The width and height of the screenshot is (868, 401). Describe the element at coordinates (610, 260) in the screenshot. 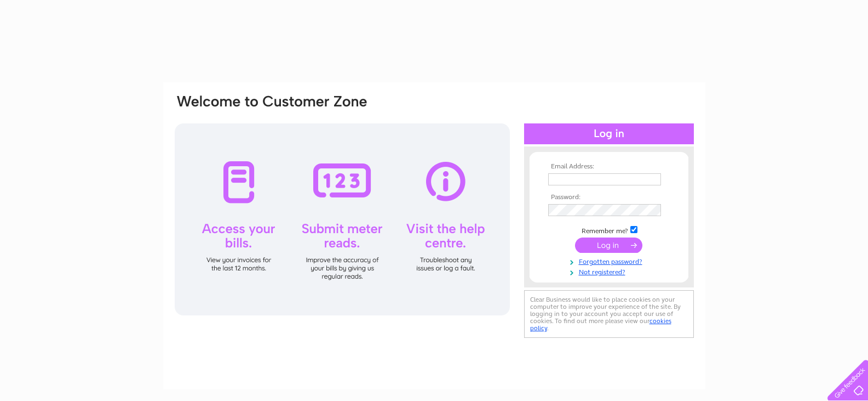

I see `a: Forgotten password?` at that location.